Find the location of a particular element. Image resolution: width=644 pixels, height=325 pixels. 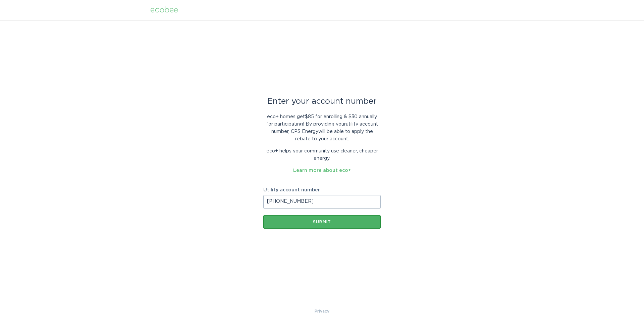

div: Enter your account number is located at coordinates (322, 101).